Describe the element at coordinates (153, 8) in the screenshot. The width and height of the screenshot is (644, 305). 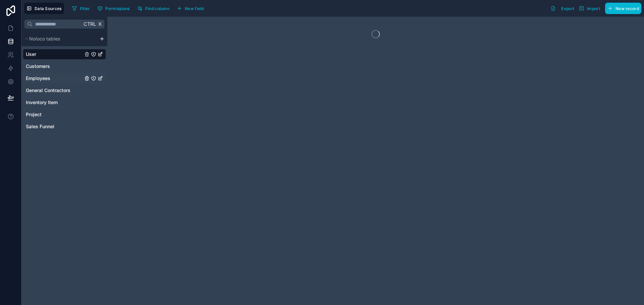
I see `button: Find column` at that location.